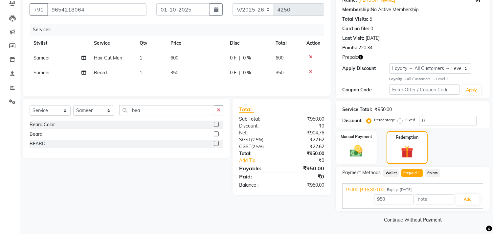 The height and width of the screenshot is (234, 493). I want to click on th: Price, so click(196, 43).